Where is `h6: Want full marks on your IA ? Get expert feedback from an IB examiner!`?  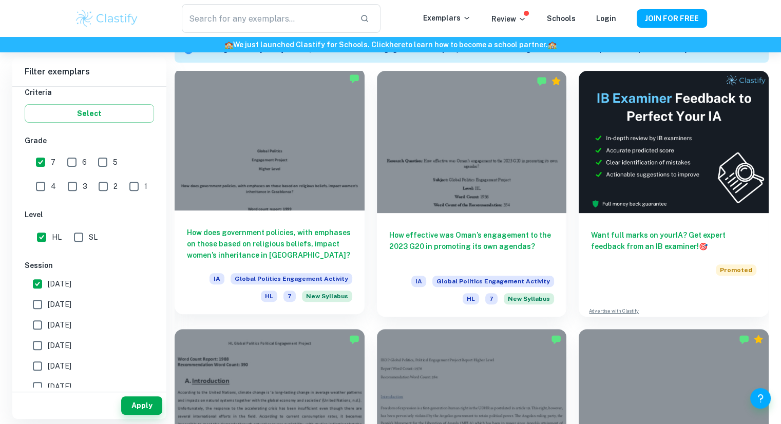
h6: Want full marks on your IA ? Get expert feedback from an IB examiner! is located at coordinates (674, 241).